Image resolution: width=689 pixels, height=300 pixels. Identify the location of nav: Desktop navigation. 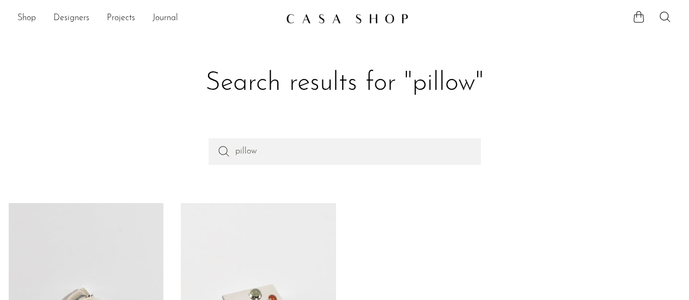
(147, 19).